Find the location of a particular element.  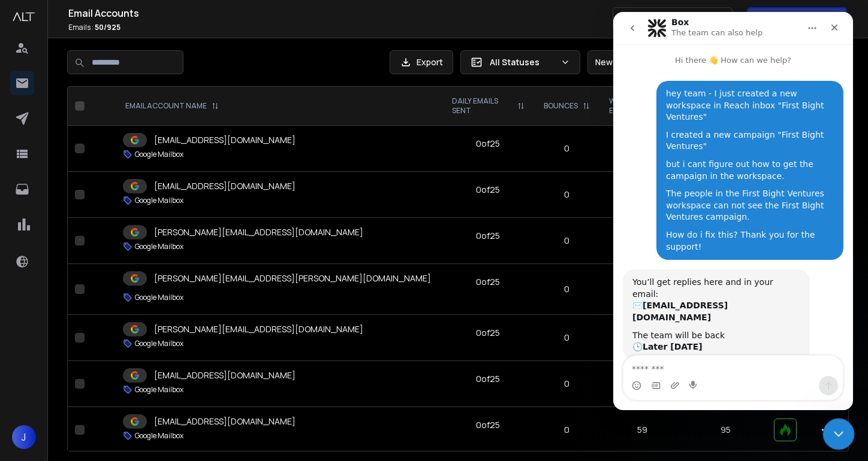

button: J is located at coordinates (24, 437).